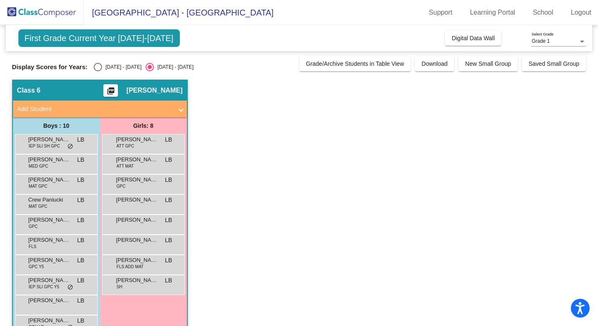  Describe the element at coordinates (126, 146) in the screenshot. I see `span: ATT GPC` at that location.